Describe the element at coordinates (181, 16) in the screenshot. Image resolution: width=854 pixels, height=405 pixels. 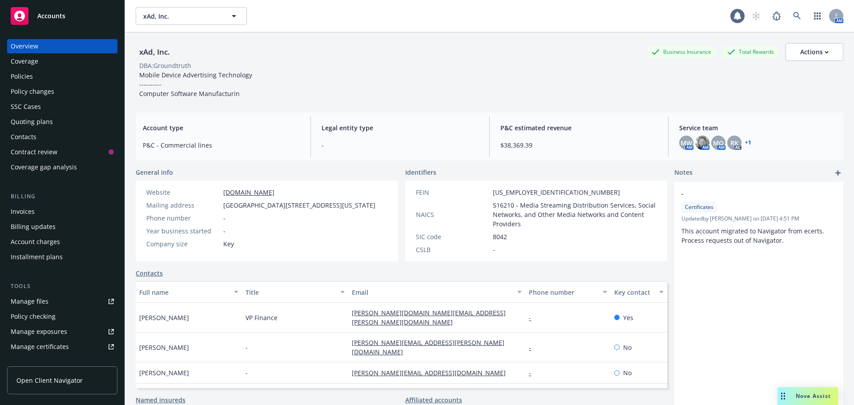
I see `span: xAd, Inc.` at that location.